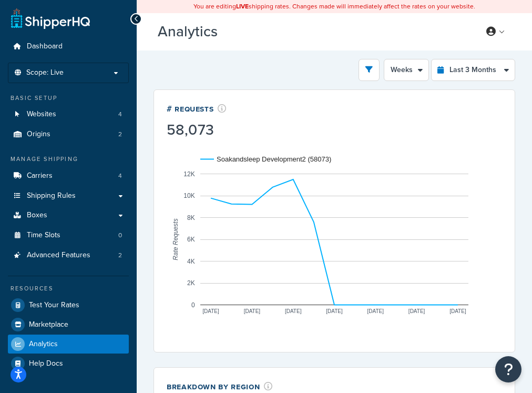 The image size is (532, 393). What do you see at coordinates (69, 114) in the screenshot?
I see `li: Websites` at bounding box center [69, 114].